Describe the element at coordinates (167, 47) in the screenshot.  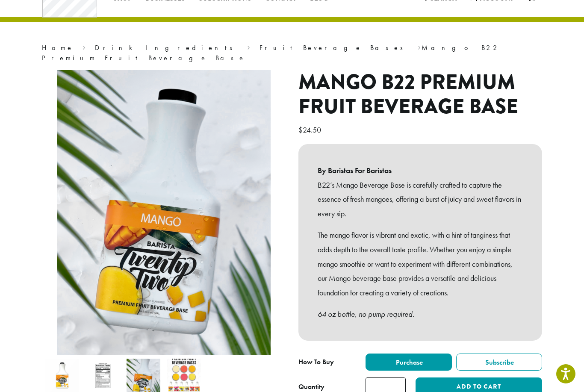
I see `a: Drink Ingredients` at that location.